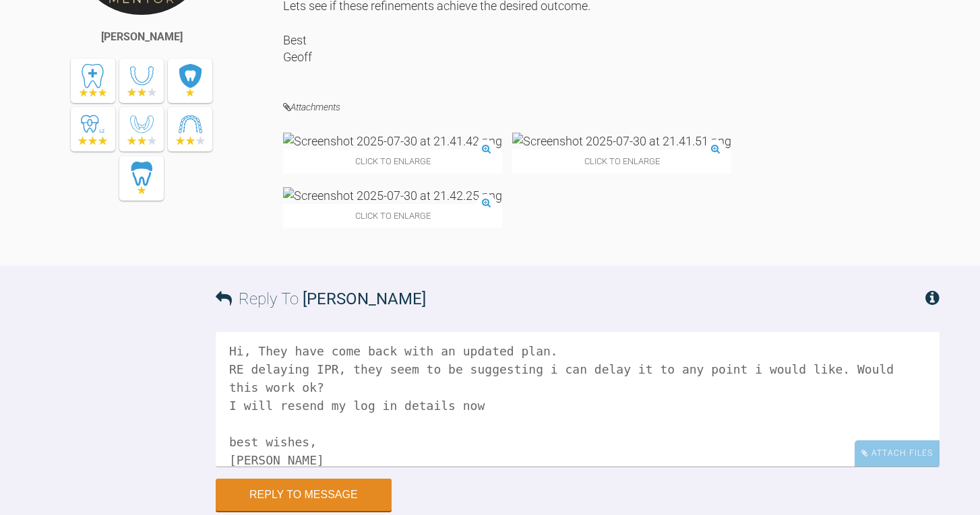 This screenshot has width=980, height=515. I want to click on img: Screenshot 2025-07-30 at 21.42.25.png, so click(392, 196).